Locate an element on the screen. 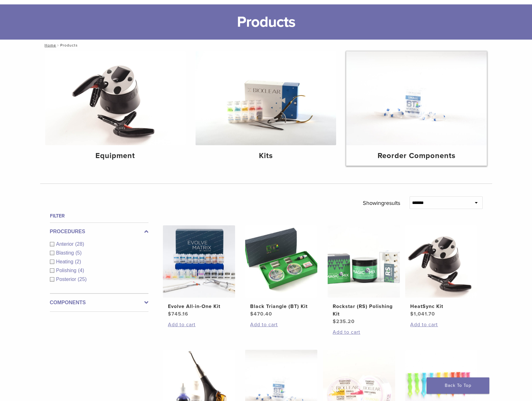  a: Evolve All-in-One KitEvolve All-in-One Kit $745.16 is located at coordinates (199, 271).